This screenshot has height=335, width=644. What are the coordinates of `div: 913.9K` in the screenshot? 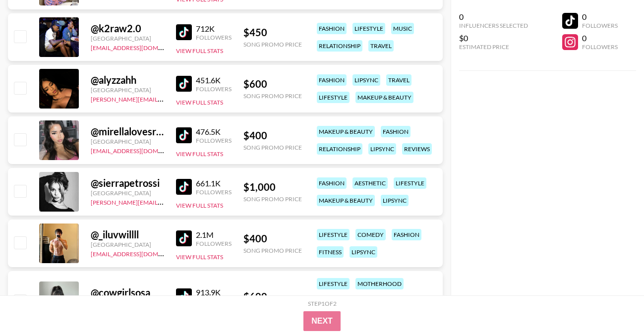 It's located at (213, 293).